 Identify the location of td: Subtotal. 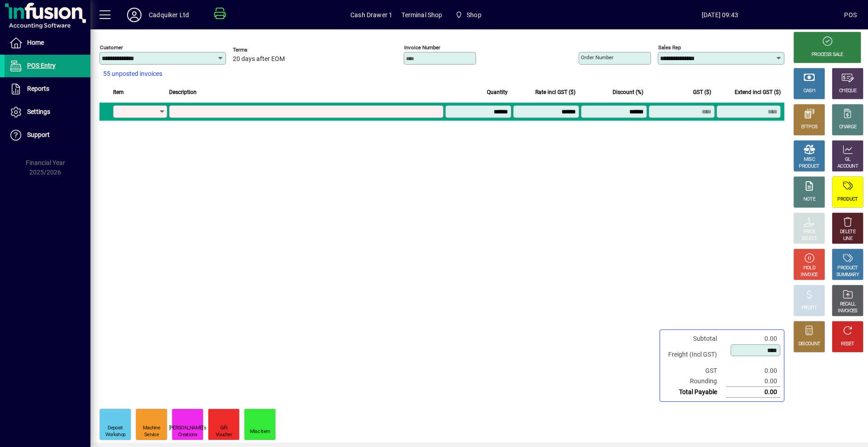
(695, 339).